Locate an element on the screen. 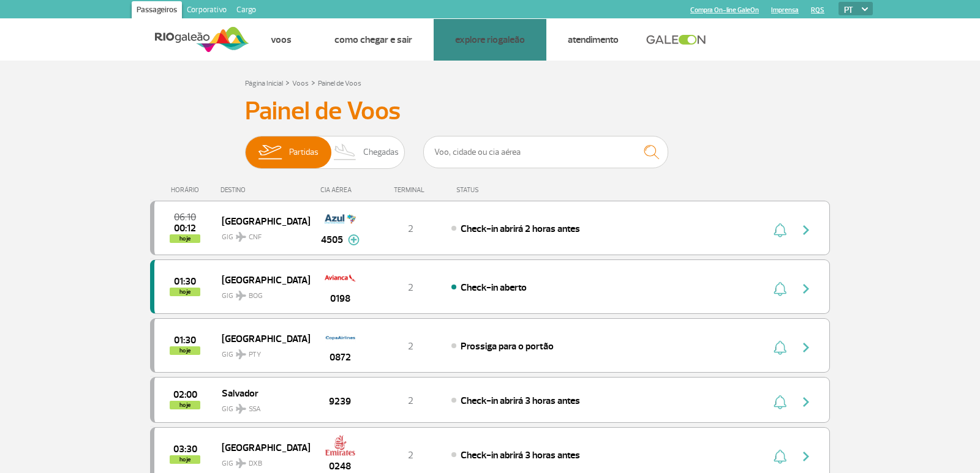  span: Check-in abrirá 2 horas antes is located at coordinates (520, 229).